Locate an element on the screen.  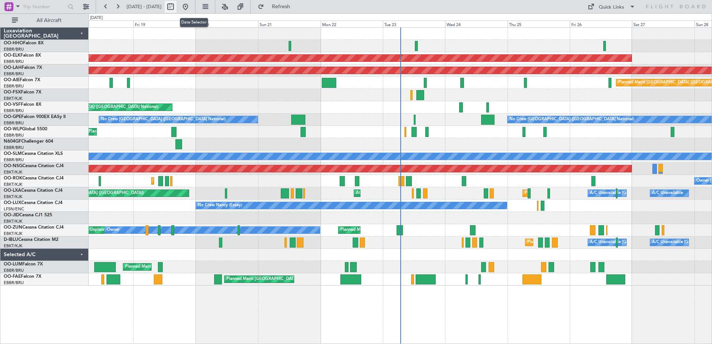
a: D-IBLUCessna Citation M2 is located at coordinates (31, 240).